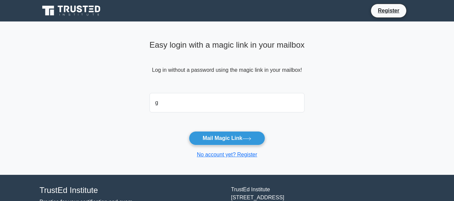  What do you see at coordinates (227, 45) in the screenshot?
I see `h4: Easy login with a magic link in your mailbox` at bounding box center [227, 45].